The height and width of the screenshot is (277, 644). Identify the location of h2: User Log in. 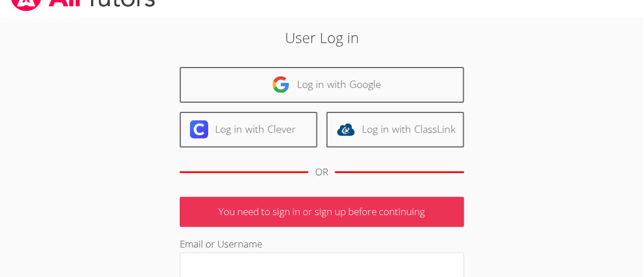
(322, 37).